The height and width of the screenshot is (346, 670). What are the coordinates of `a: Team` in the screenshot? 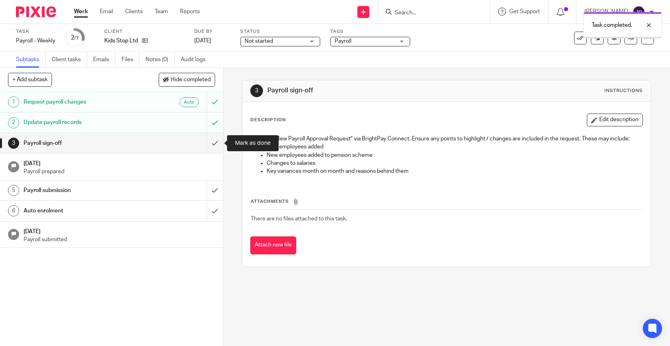 It's located at (161, 12).